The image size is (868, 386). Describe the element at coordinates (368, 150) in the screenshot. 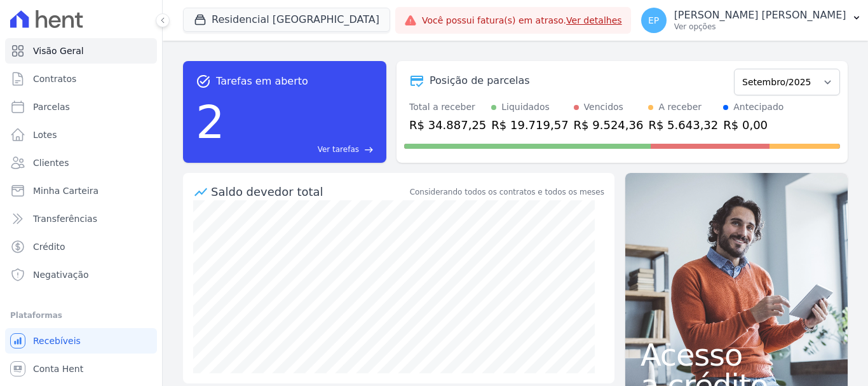

I see `span: east` at that location.